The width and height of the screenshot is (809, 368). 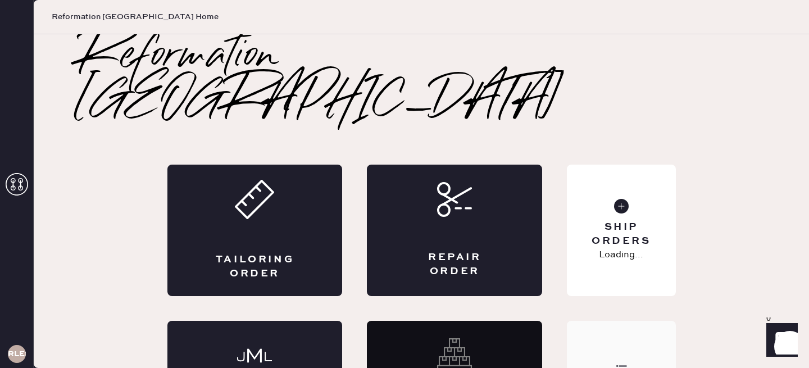 What do you see at coordinates (621, 255) in the screenshot?
I see `p: Loading...` at bounding box center [621, 255].